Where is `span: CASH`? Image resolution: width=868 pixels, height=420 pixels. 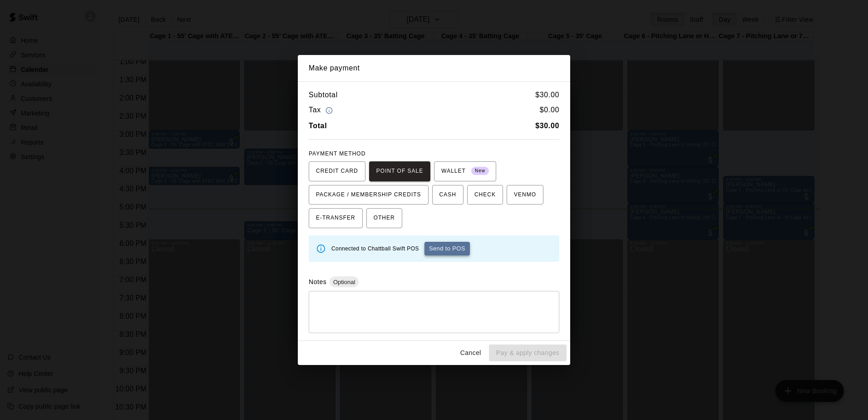 span: CASH is located at coordinates (447, 195).